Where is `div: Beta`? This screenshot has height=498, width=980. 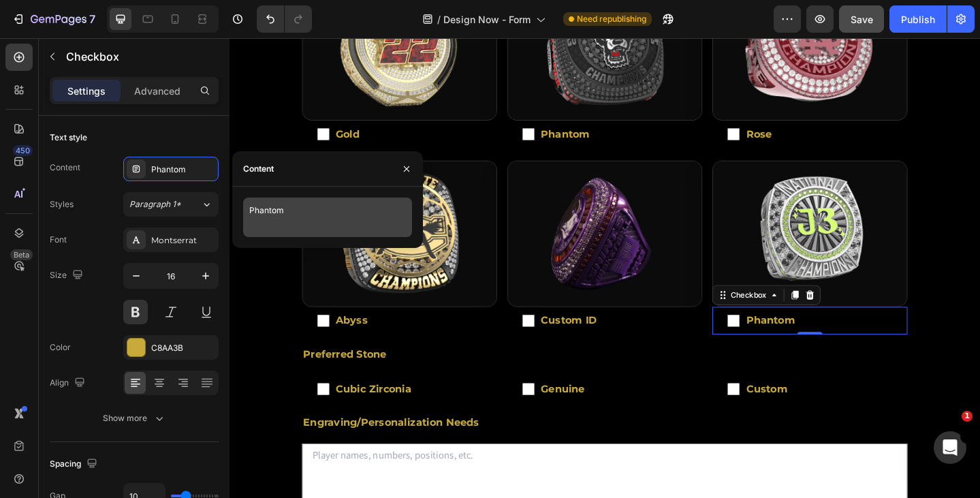 div: Beta is located at coordinates (21, 254).